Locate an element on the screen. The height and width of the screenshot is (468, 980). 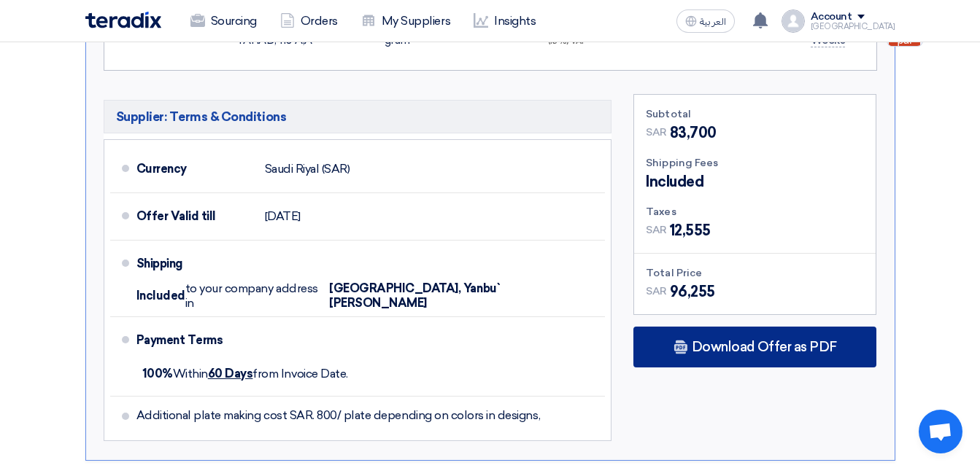
img: profile_test.png is located at coordinates (793, 21).